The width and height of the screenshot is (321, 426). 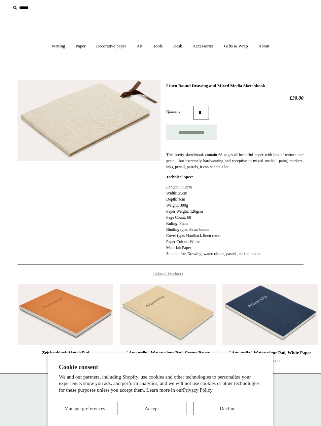 What do you see at coordinates (235, 86) in the screenshot?
I see `h1: Linen Bound Drawing and Mixed Media Sketchbook` at bounding box center [235, 86].